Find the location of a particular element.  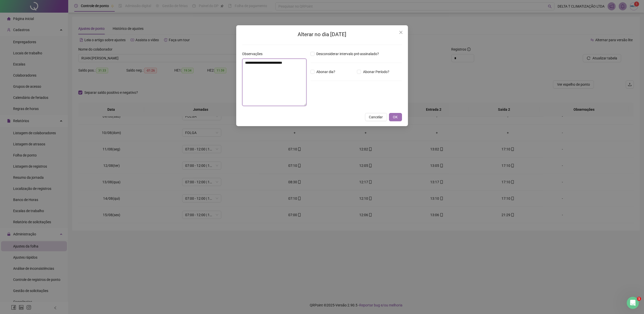

button: OK is located at coordinates (395, 117).